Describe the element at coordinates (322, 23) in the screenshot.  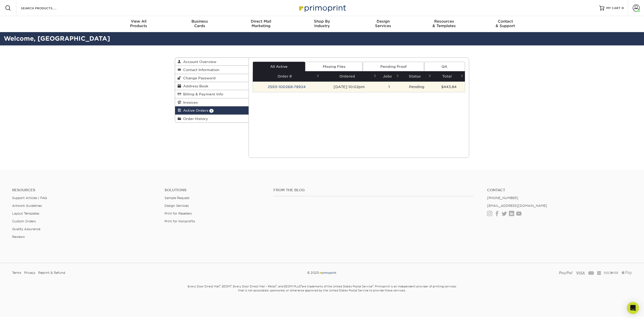
I see `div: Industry` at that location.